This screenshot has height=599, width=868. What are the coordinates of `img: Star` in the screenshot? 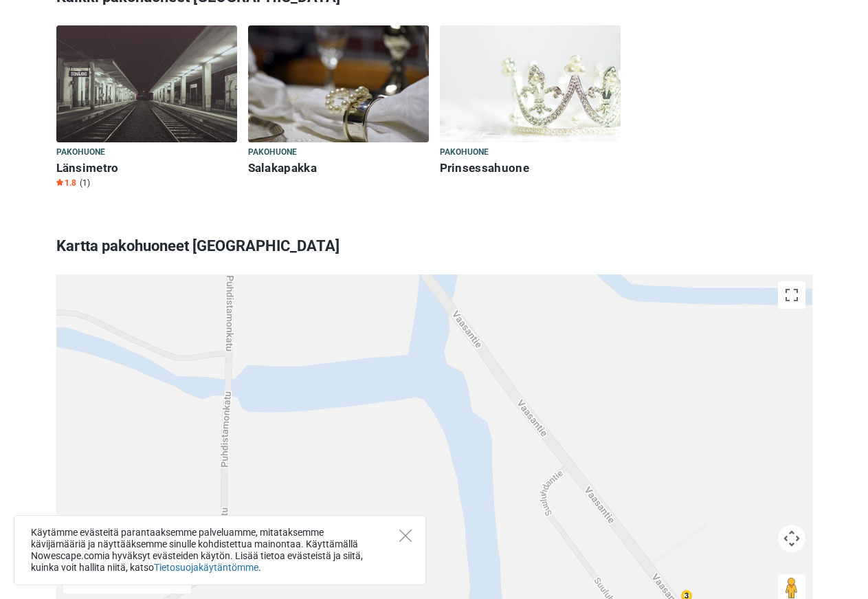 It's located at (59, 182).